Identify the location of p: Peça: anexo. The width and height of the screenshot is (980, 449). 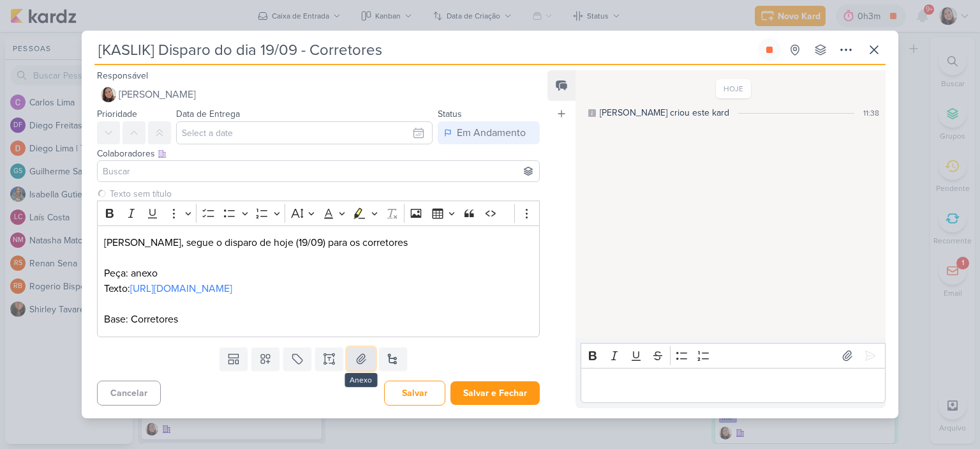
(318, 273).